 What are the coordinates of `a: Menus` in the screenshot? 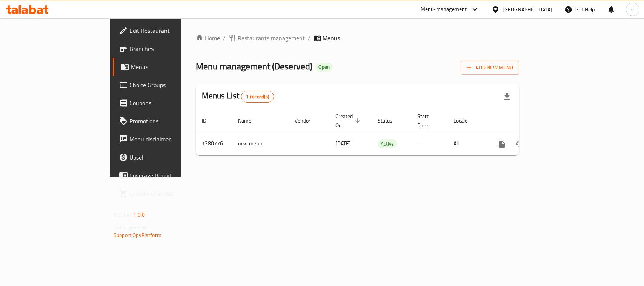 It's located at (165, 67).